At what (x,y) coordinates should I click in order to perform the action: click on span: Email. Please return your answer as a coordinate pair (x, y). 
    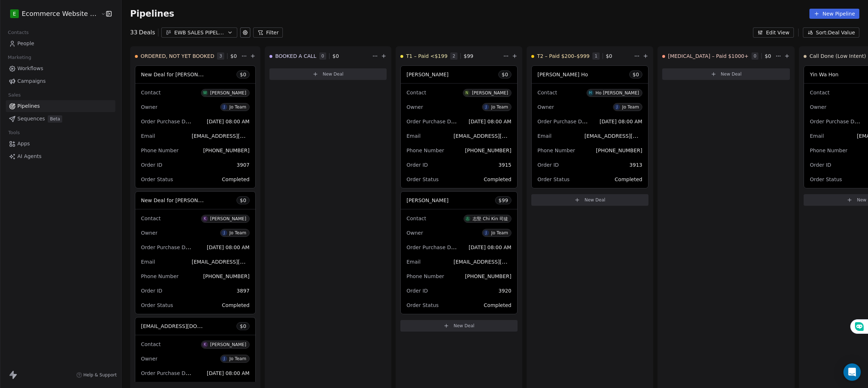
    Looking at the image, I should click on (545, 136).